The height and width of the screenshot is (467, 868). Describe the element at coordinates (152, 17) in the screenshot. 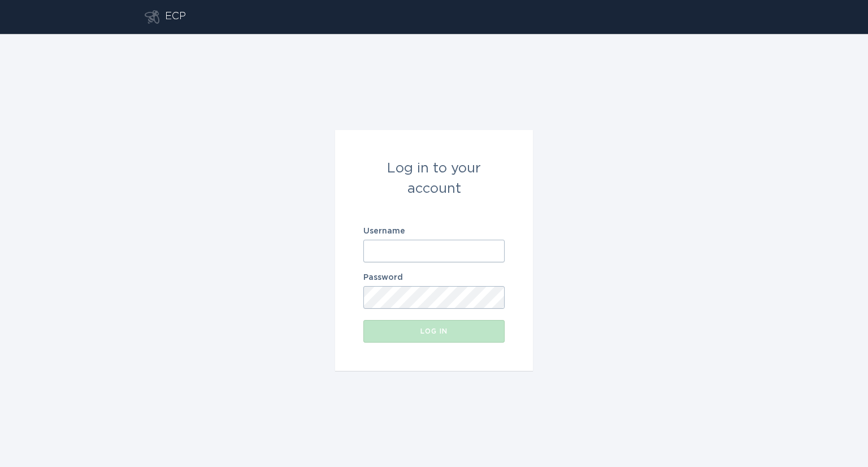

I see `button: Go to dashboard` at that location.